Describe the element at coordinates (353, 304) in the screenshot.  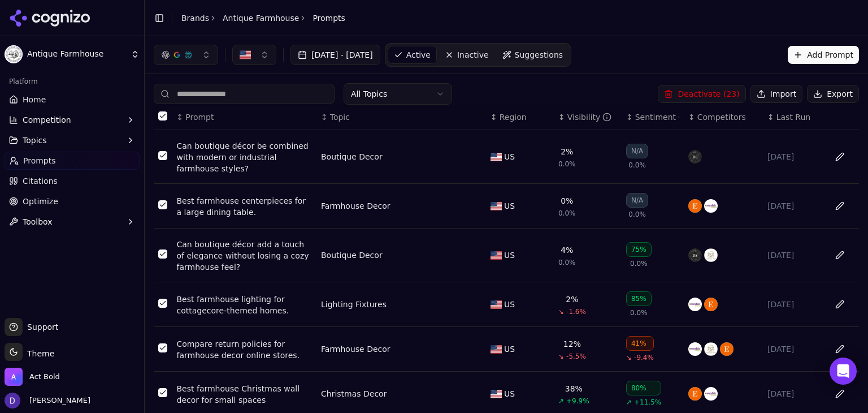
I see `div: Lighting Fixtures` at that location.